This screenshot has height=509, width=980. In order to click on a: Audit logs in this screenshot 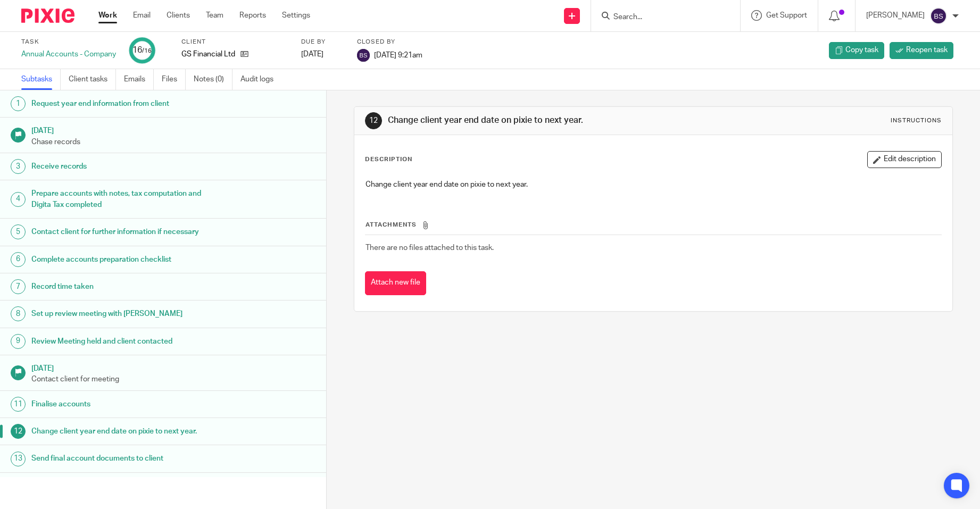, I will do `click(261, 79)`.